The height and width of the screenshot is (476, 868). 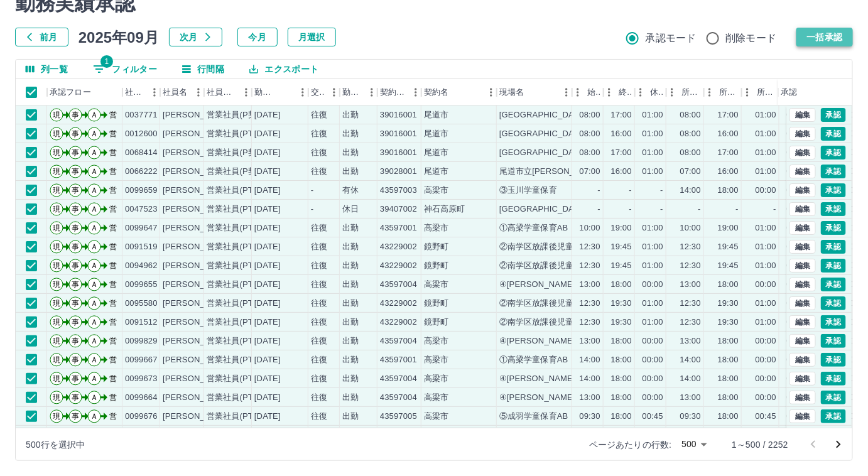 What do you see at coordinates (141, 152) in the screenshot?
I see `div: 0068414` at bounding box center [141, 152].